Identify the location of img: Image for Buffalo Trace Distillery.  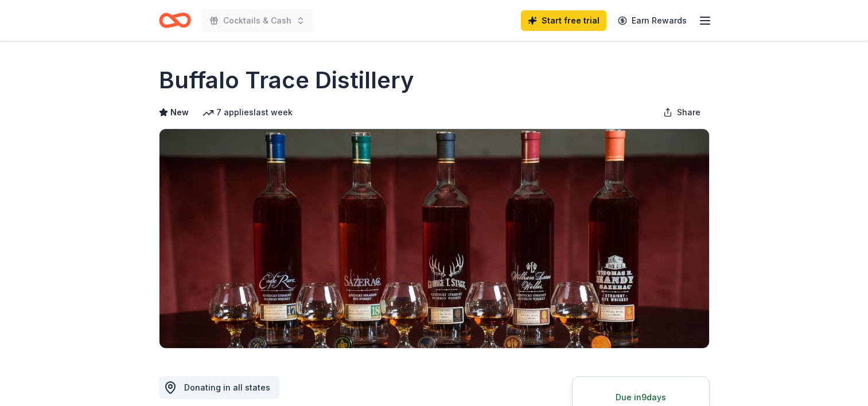
(435, 238).